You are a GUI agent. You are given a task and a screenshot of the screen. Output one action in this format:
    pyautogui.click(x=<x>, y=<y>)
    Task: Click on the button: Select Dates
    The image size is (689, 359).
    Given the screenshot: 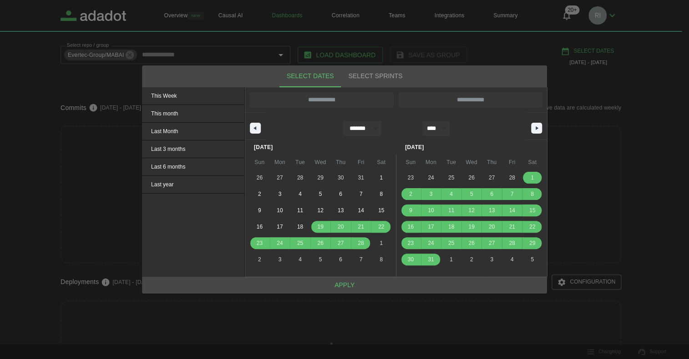 What is the action you would take?
    pyautogui.click(x=310, y=76)
    